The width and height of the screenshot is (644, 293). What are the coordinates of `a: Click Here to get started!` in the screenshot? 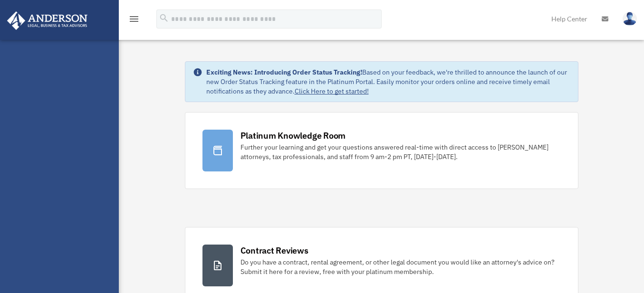 It's located at (332, 91).